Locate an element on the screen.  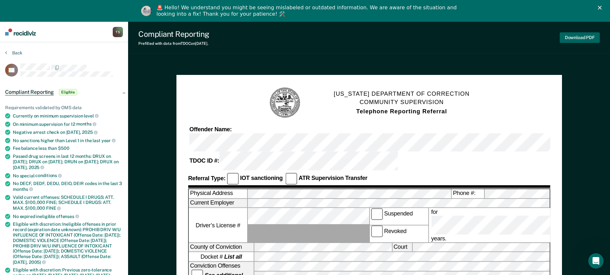
label: Phone #: is located at coordinates (468, 194).